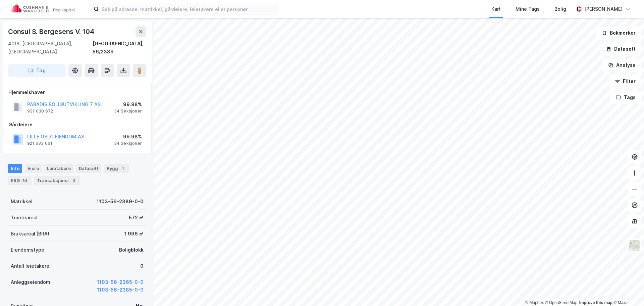 This screenshot has width=644, height=306. Describe the element at coordinates (77, 92) in the screenshot. I see `div: Hjemmelshaver` at that location.